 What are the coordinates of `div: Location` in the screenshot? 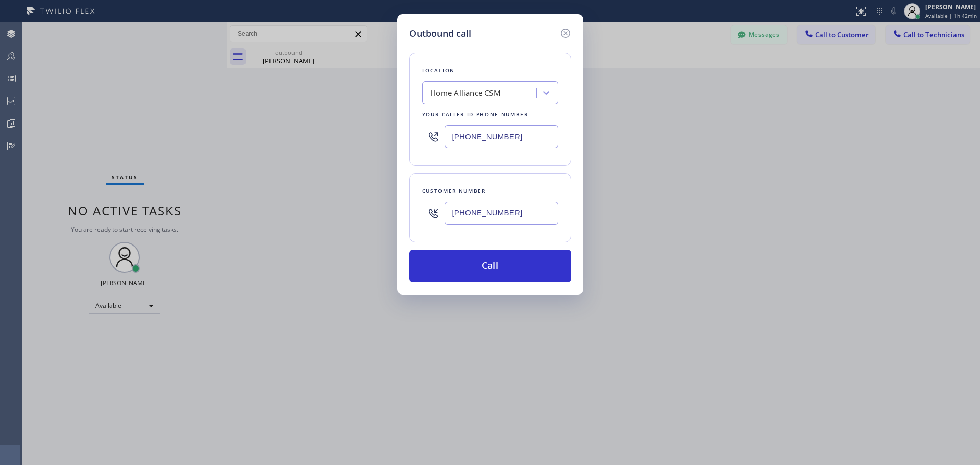 It's located at (490, 71).